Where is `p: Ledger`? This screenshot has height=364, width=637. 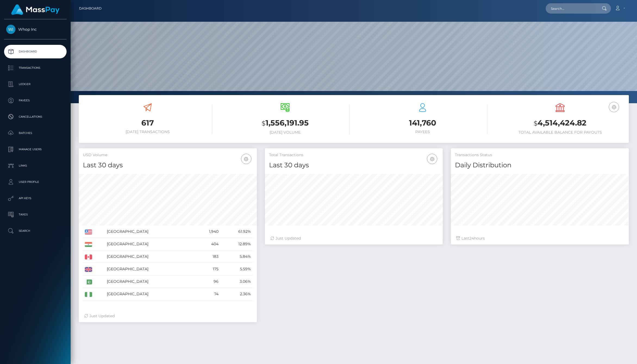 p: Ledger is located at coordinates (35, 84).